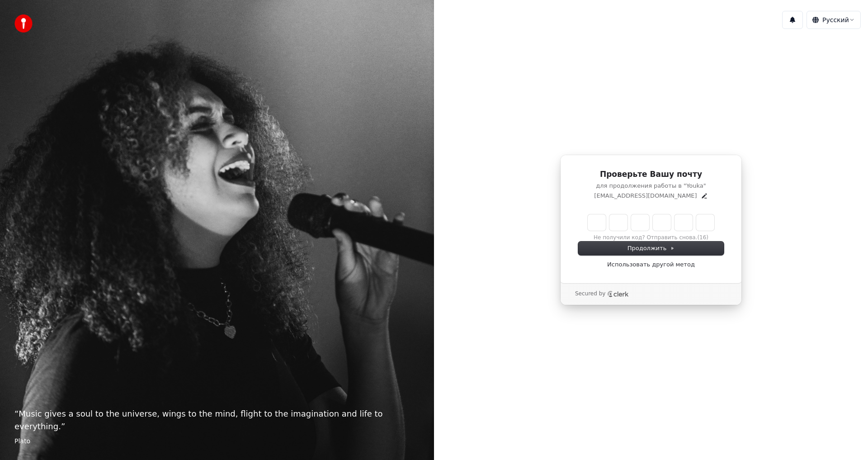 This screenshot has width=868, height=460. What do you see at coordinates (651, 248) in the screenshot?
I see `span: Продолжить` at bounding box center [651, 248].